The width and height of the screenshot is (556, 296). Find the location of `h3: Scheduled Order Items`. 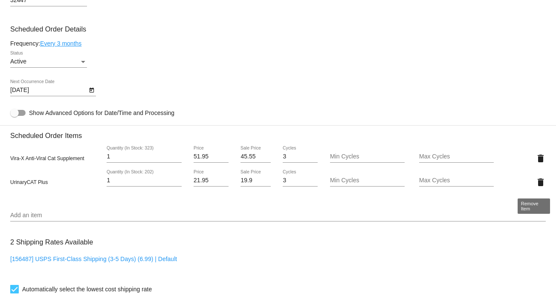

h3: Scheduled Order Items is located at coordinates (278, 132).